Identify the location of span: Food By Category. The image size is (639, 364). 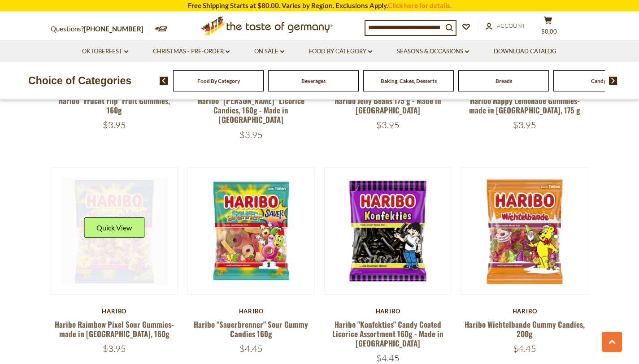
(219, 81).